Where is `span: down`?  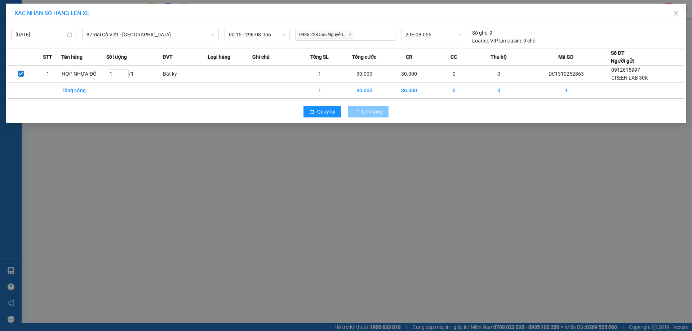 span: down is located at coordinates (213, 35).